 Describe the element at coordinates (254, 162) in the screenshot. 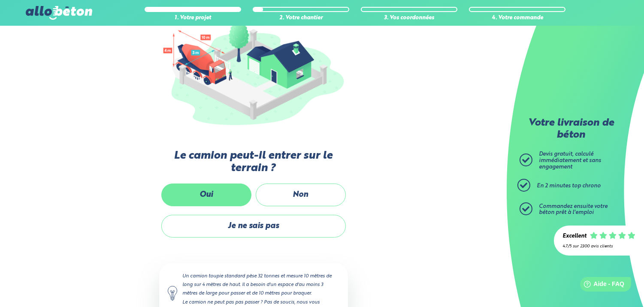

I see `label: Le camion peut-il entrer sur le terrain ?` at that location.